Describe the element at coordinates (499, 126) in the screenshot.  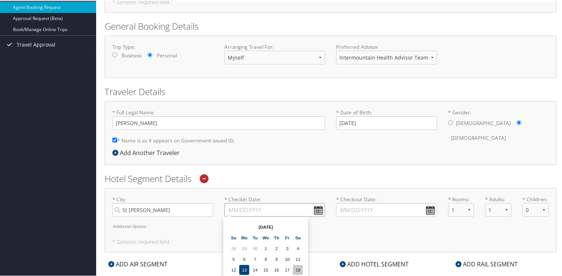
I see `label: * Gender:` at that location.